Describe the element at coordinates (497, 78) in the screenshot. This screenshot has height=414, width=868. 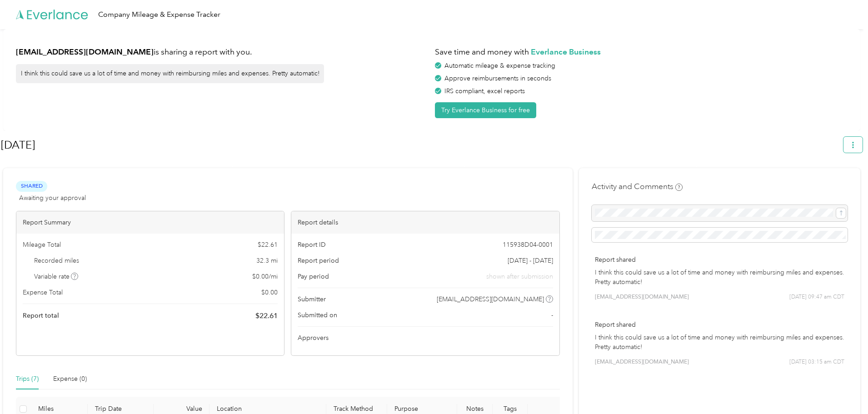
I see `span: Approve reimbursements in seconds` at that location.